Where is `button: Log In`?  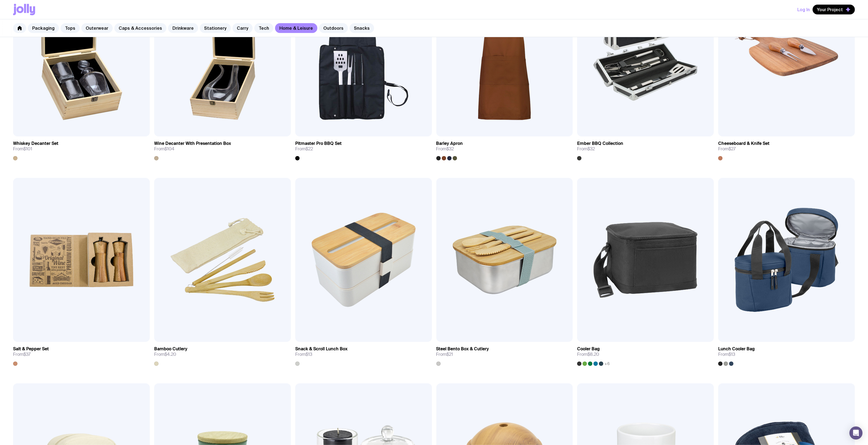
button: Log In is located at coordinates (803, 10).